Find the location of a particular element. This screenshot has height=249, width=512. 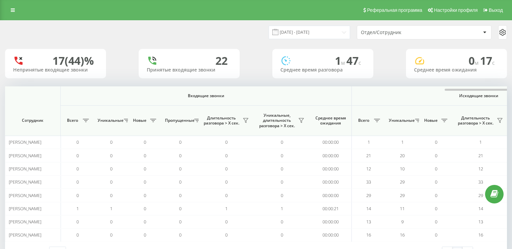

span: Настройки профиля is located at coordinates (456, 10).